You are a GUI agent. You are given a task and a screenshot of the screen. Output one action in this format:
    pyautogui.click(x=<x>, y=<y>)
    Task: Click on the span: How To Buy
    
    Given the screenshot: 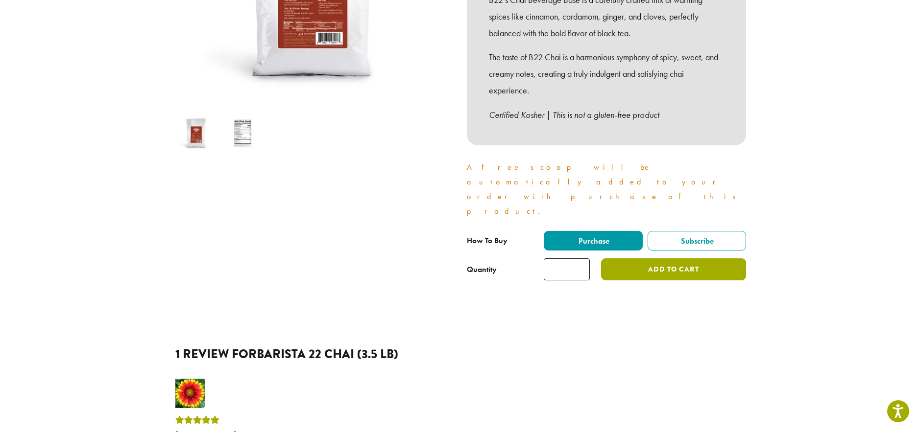 What is the action you would take?
    pyautogui.click(x=487, y=240)
    